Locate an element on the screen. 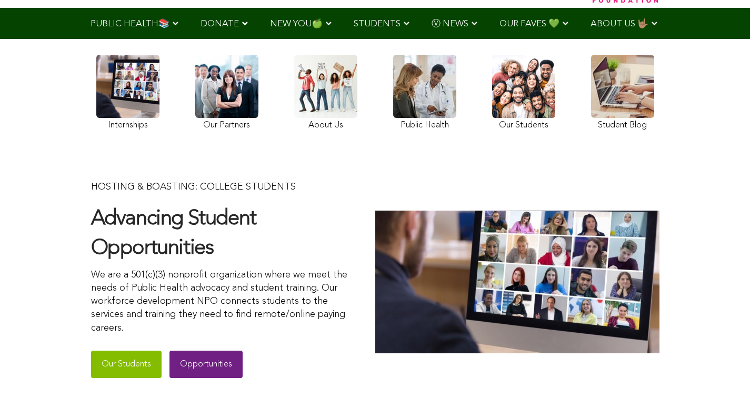 Image resolution: width=750 pixels, height=407 pixels. div: Navigation Menu is located at coordinates (375, 23).